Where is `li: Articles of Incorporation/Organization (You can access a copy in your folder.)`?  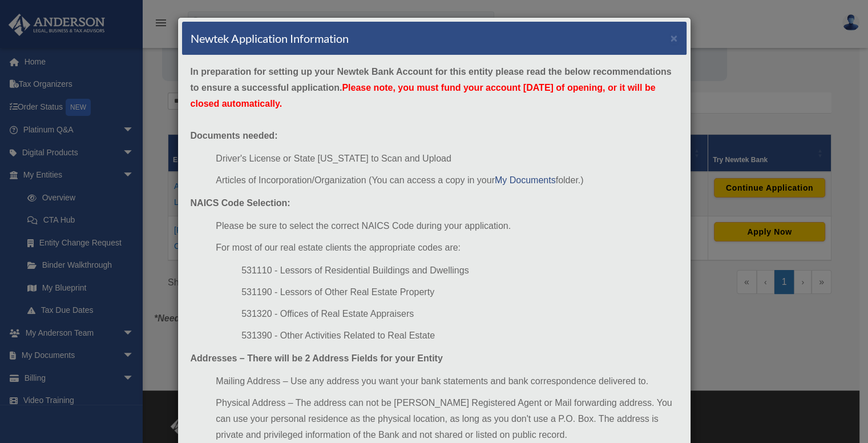
li: Articles of Incorporation/Organization (You can access a copy in your folder.) is located at coordinates (446, 180).